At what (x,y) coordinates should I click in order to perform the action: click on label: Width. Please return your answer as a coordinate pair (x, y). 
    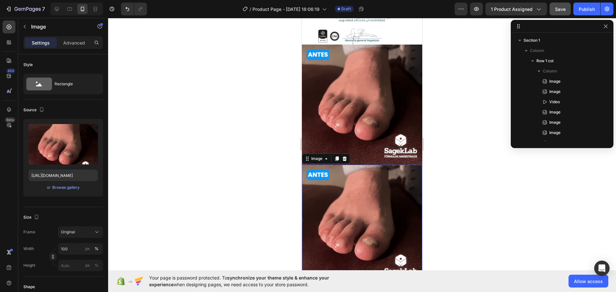
    Looking at the image, I should click on (29, 249).